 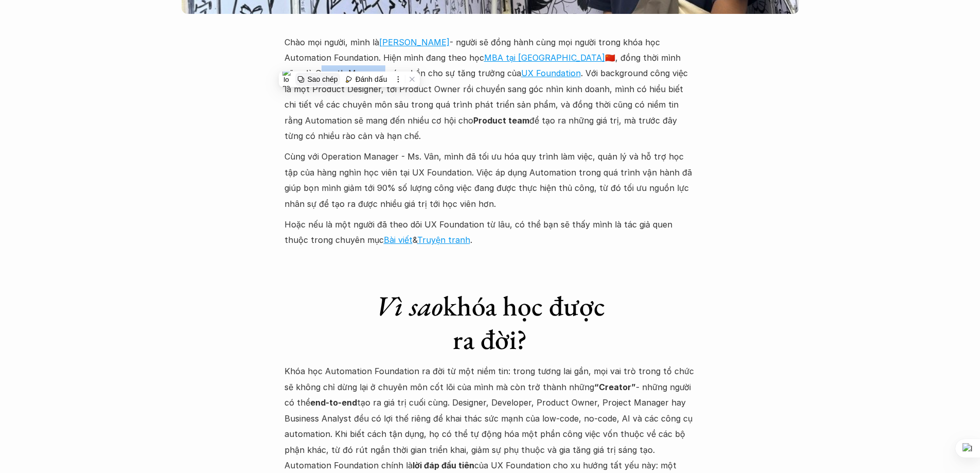 I want to click on a: Bài viết, so click(x=398, y=240).